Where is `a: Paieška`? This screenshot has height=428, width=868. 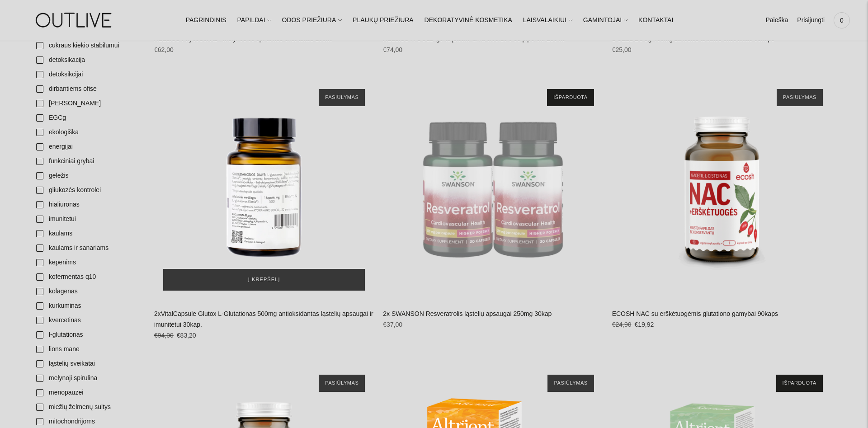
a: Paieška is located at coordinates (777, 21).